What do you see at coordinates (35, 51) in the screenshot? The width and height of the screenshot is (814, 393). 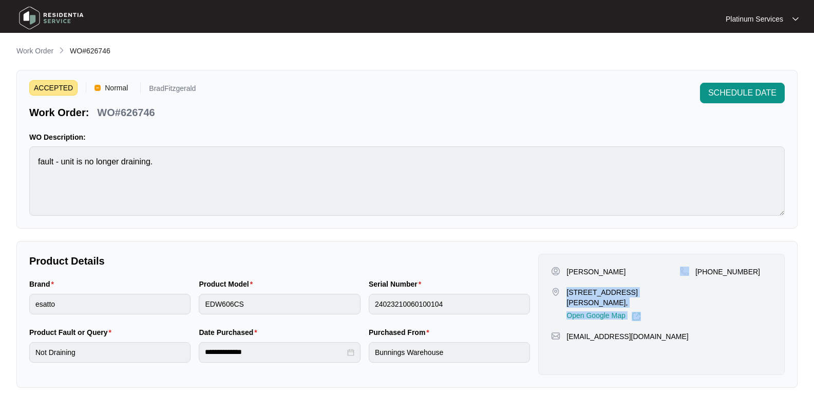 I see `a: Work Order` at bounding box center [35, 51].